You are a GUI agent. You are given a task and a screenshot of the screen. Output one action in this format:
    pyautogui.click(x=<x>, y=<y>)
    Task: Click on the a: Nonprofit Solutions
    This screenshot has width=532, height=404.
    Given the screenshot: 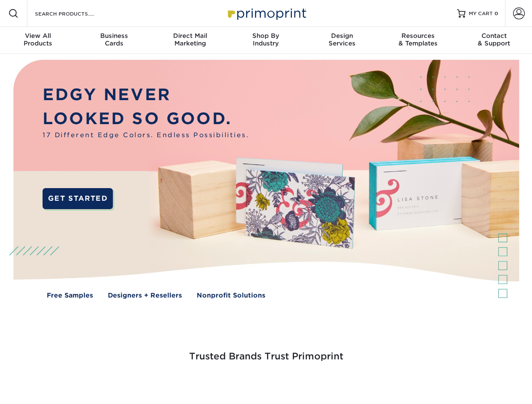 What is the action you would take?
    pyautogui.click(x=231, y=296)
    